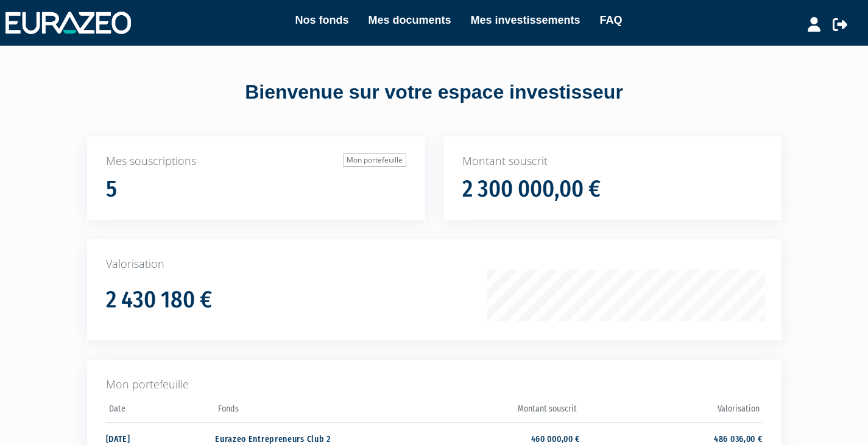 The height and width of the screenshot is (445, 868). What do you see at coordinates (159, 301) in the screenshot?
I see `h1: 2 430 180 €` at bounding box center [159, 301].